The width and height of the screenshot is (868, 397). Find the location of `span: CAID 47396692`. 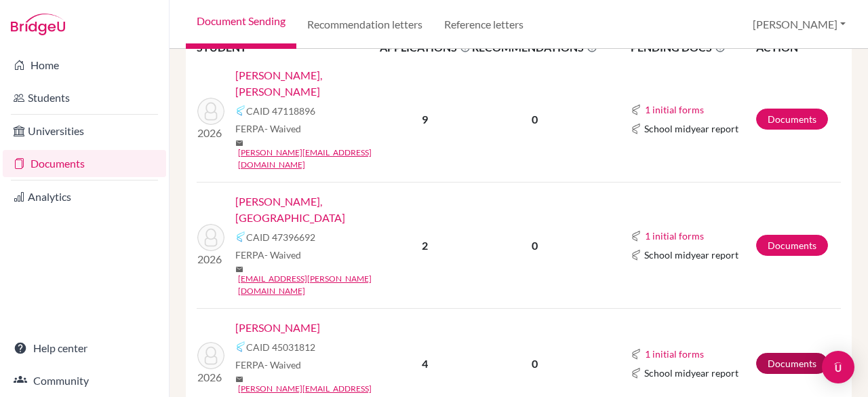

span: CAID 47396692 is located at coordinates (280, 237).